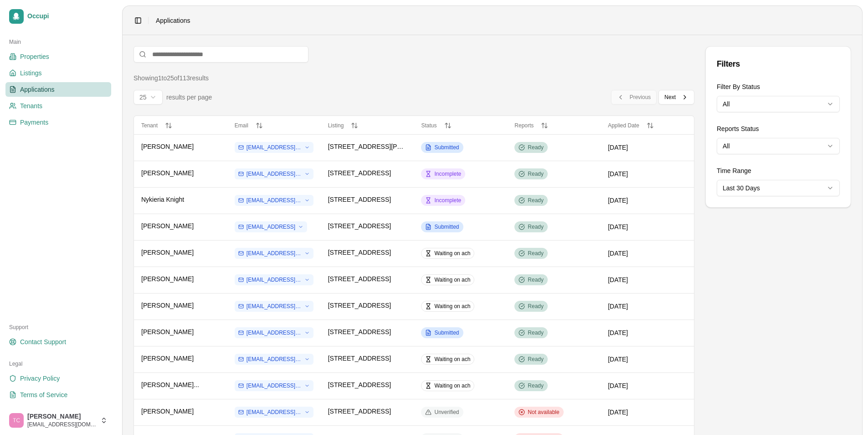 The image size is (868, 435). I want to click on button: Listing, so click(367, 125).